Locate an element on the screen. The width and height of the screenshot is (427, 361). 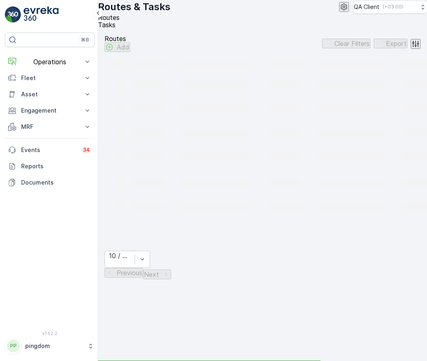
p: QA Client is located at coordinates (366, 7).